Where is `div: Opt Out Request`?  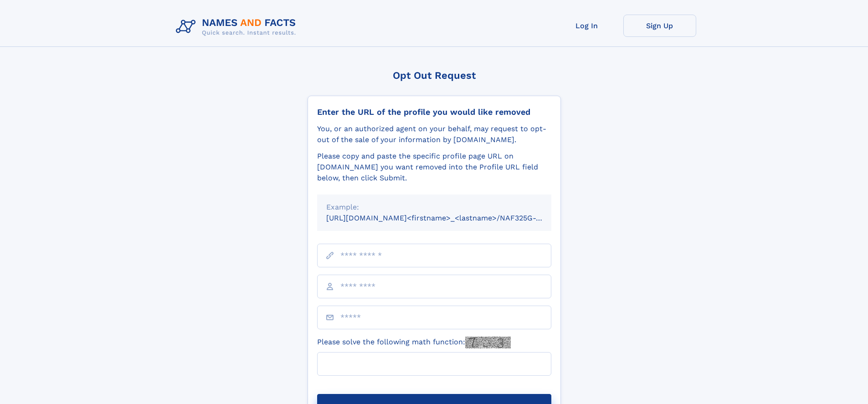 div: Opt Out Request is located at coordinates (434, 76).